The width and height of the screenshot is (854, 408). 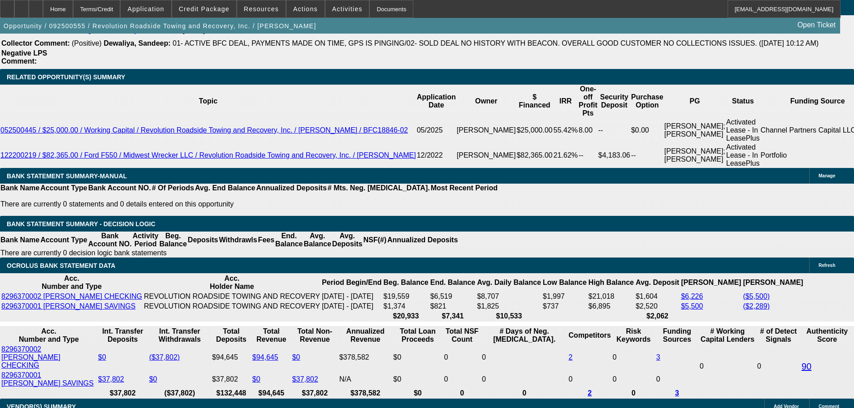 What do you see at coordinates (509, 283) in the screenshot?
I see `th: Avg. Daily Balance` at bounding box center [509, 283].